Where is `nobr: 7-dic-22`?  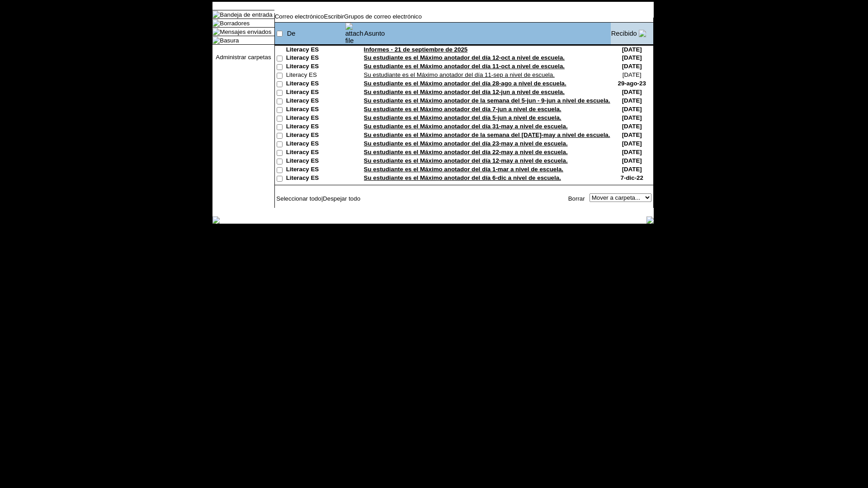
nobr: 7-dic-22 is located at coordinates (632, 178).